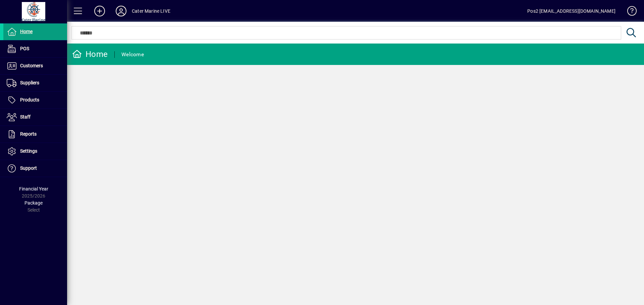  What do you see at coordinates (28, 134) in the screenshot?
I see `span: Reports` at bounding box center [28, 134].